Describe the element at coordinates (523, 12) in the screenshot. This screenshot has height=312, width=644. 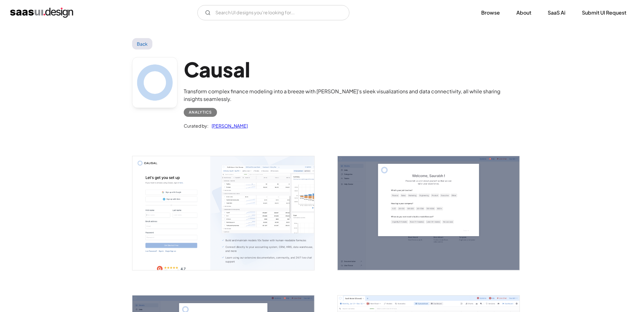
I see `a: About` at that location.